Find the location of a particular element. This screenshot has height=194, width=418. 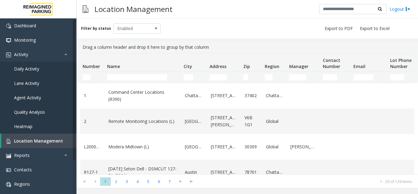

a: V6B 1G1 is located at coordinates (252, 121).